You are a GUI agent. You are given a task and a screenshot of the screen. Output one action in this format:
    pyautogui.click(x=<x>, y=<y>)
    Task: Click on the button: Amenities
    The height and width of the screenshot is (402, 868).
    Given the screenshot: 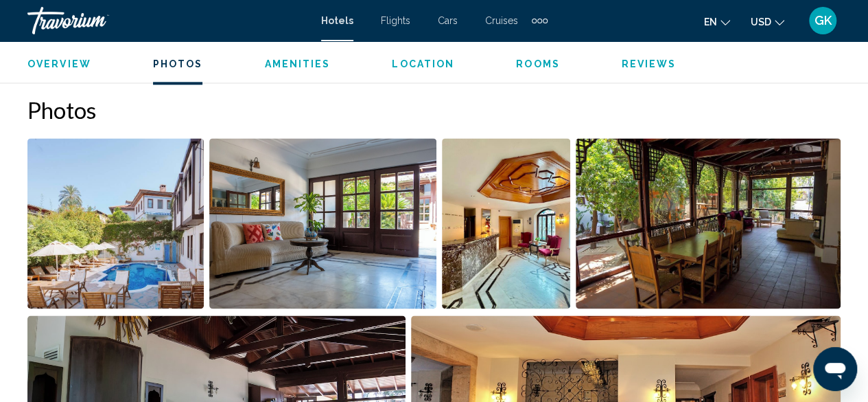 What is the action you would take?
    pyautogui.click(x=297, y=64)
    